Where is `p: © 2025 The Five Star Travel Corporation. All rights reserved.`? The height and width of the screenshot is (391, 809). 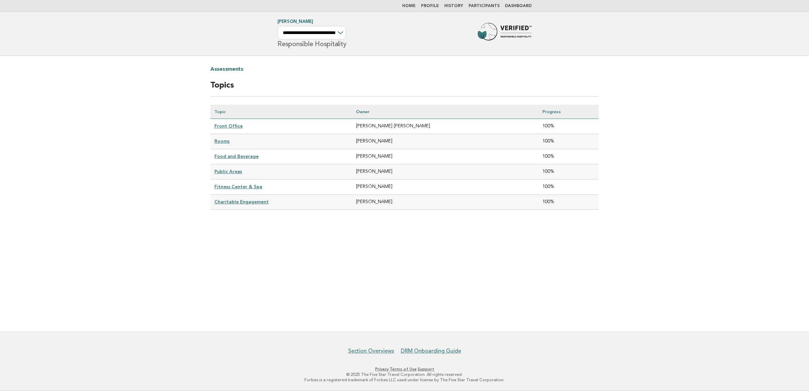 p: © 2025 The Five Star Travel Corporation. All rights reserved. is located at coordinates (405, 375).